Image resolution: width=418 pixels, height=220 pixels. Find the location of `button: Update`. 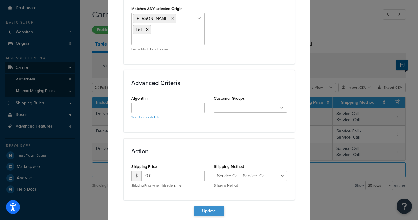

button: Update is located at coordinates (209, 212).